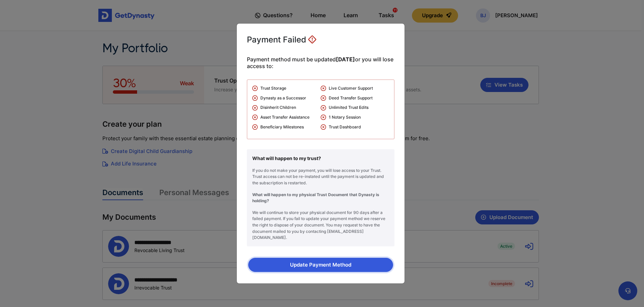 Image resolution: width=644 pixels, height=307 pixels. I want to click on li: Beneficiary Milestones, so click(286, 129).